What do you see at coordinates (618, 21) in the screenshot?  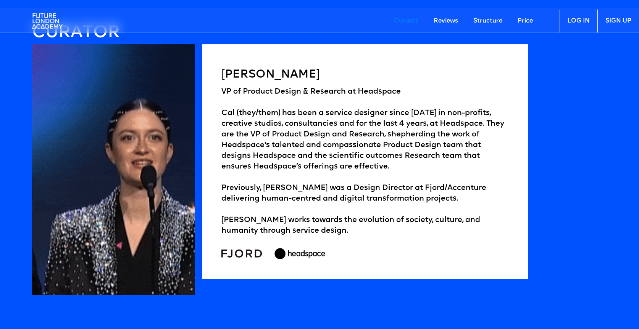 I see `a: SIGN UP` at bounding box center [618, 21].